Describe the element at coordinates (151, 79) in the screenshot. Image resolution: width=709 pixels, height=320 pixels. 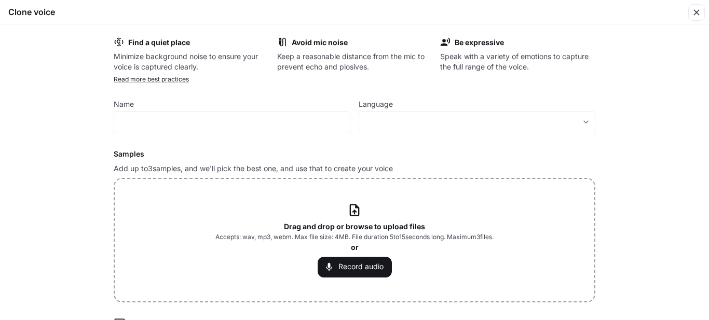
I see `a: Read more best practices` at that location.